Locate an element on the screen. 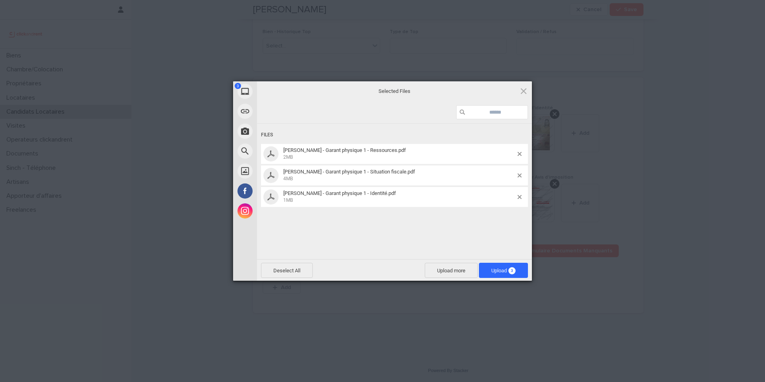 This screenshot has height=382, width=765. div: Link (URL) is located at coordinates (281, 111).